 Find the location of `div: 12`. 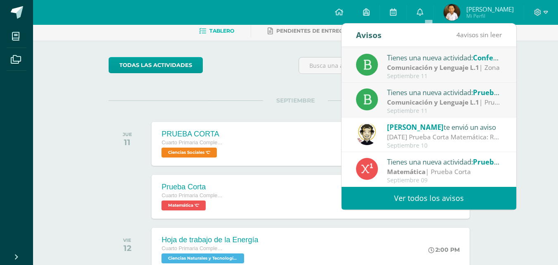

div: 12 is located at coordinates (127, 248).